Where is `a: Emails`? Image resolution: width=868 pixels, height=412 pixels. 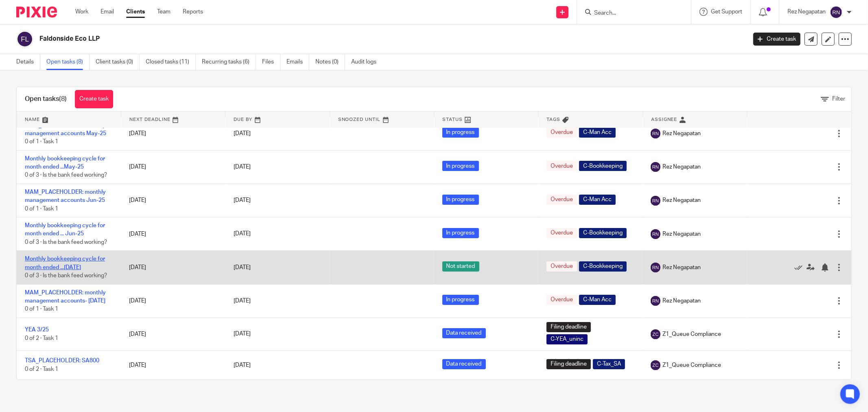 a: Emails is located at coordinates (298, 62).